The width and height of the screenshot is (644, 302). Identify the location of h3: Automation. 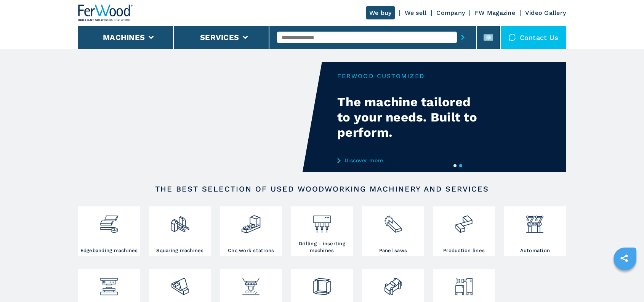
(535, 251).